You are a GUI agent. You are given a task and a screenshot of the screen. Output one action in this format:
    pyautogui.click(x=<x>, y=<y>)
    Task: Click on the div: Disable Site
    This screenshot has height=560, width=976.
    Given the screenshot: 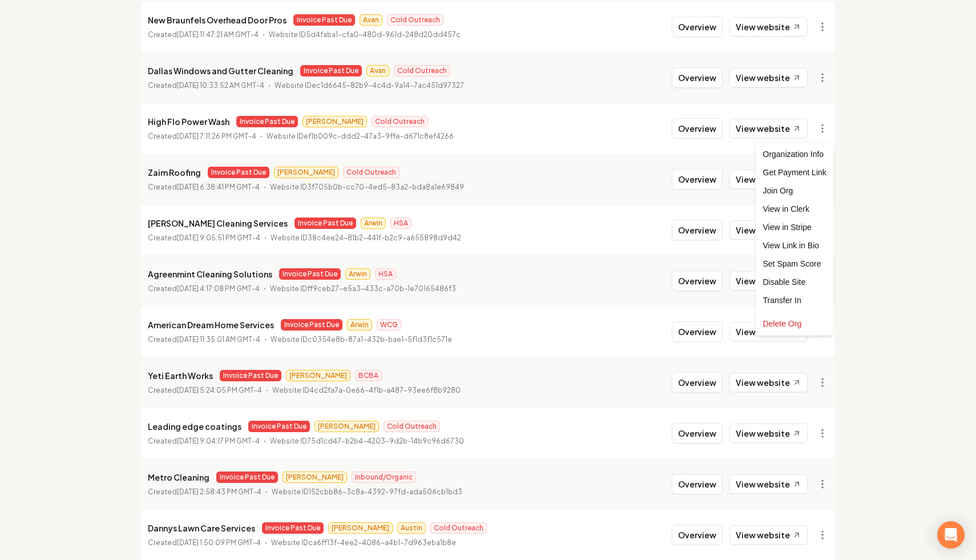 What is the action you would take?
    pyautogui.click(x=795, y=282)
    